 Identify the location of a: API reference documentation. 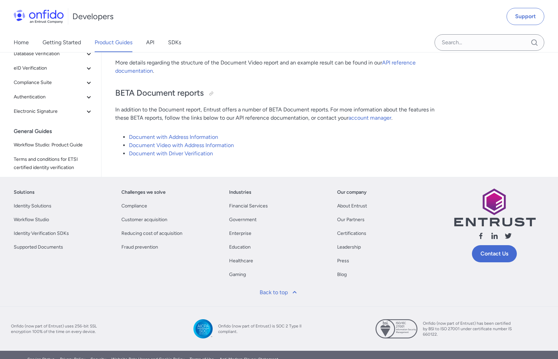
(265, 67).